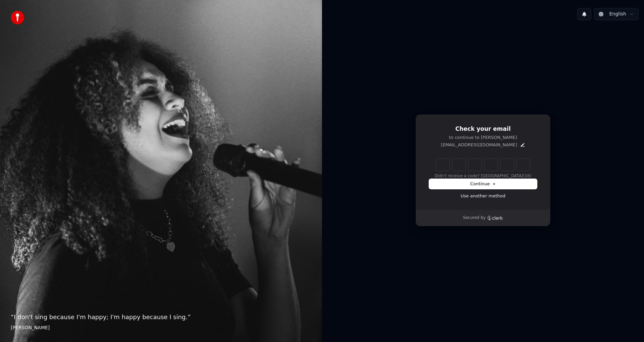  What do you see at coordinates (161, 317) in the screenshot?
I see `p: “ I don't sing because I'm happy; I'm happy because I sing. ”` at bounding box center [161, 317].